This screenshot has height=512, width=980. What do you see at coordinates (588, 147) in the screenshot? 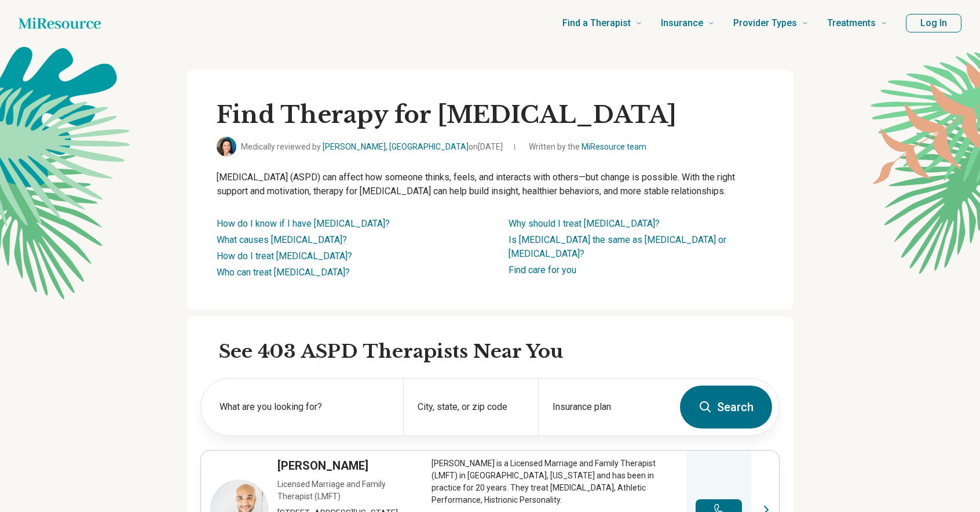
I see `span: Written by the` at bounding box center [588, 147].